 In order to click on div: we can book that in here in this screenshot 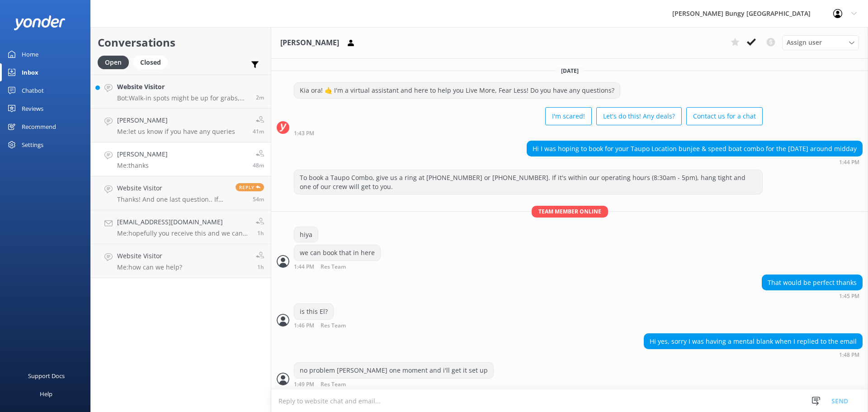, I will do `click(337, 253)`.